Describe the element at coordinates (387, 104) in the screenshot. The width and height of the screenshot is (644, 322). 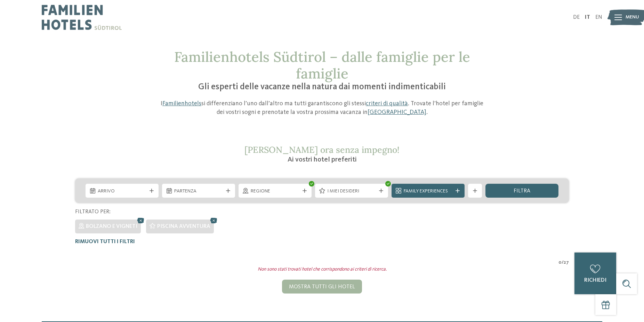
I see `a: criteri di qualità` at that location.